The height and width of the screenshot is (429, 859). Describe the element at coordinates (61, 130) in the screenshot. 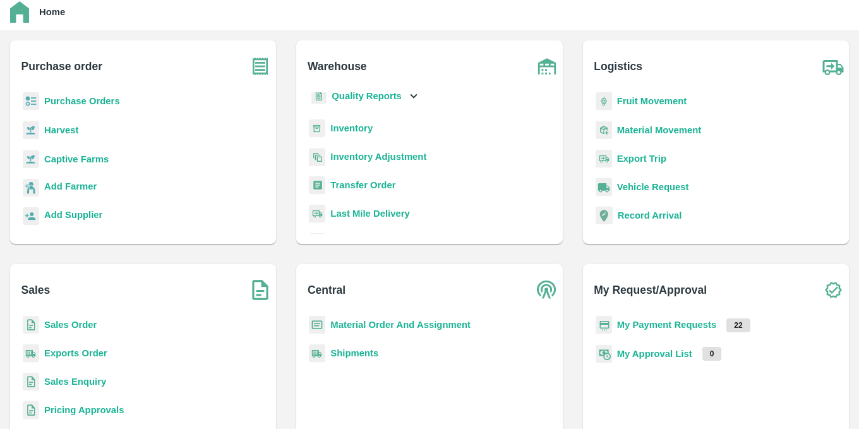

I see `a: Harvest` at that location.